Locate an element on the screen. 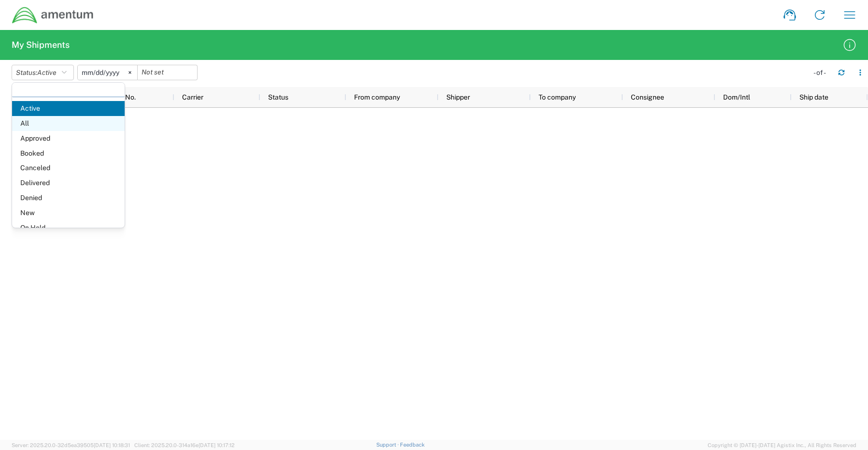 Image resolution: width=868 pixels, height=450 pixels. span: Shipper is located at coordinates (458, 97).